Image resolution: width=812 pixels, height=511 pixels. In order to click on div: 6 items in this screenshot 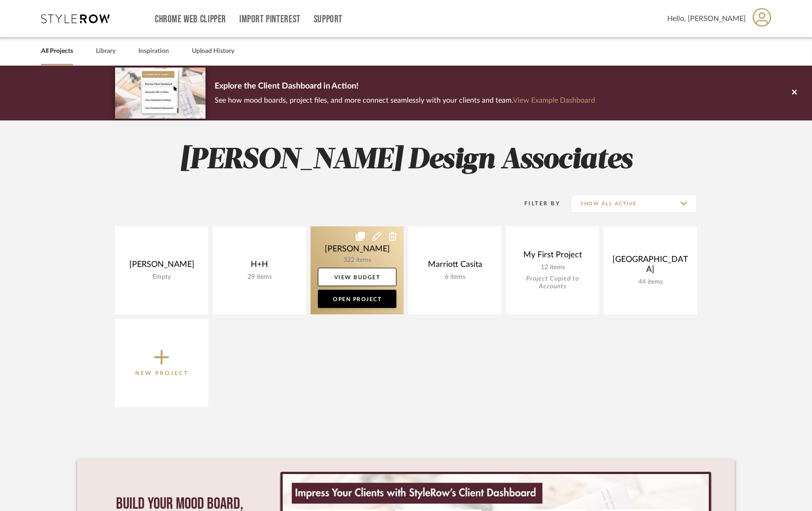, I will do `click(455, 277)`.